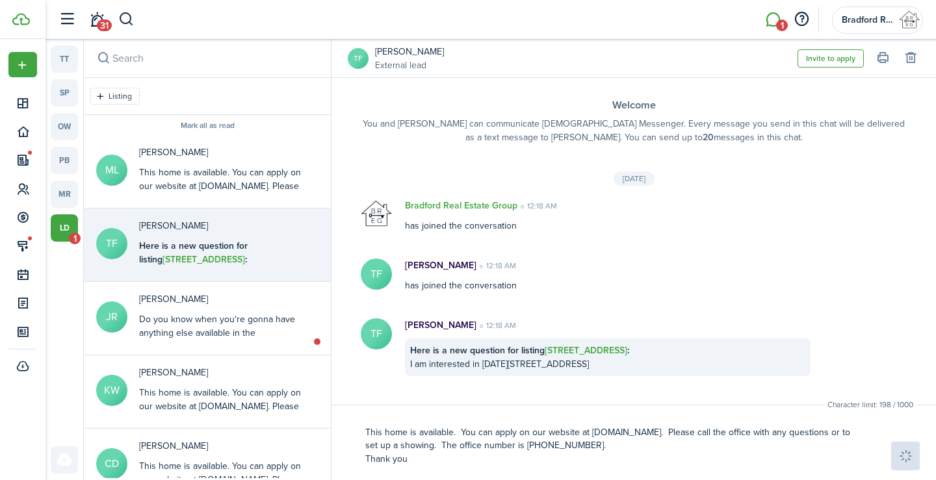 This screenshot has height=480, width=936. I want to click on small: Character limit: 198 / 1000, so click(870, 405).